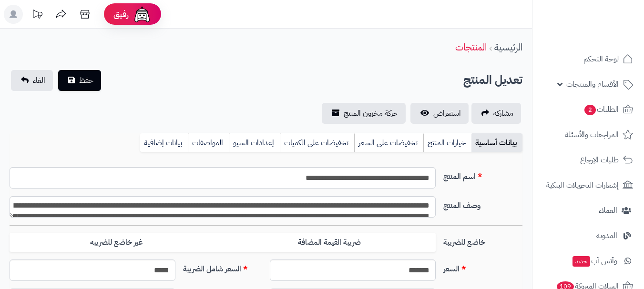  Describe the element at coordinates (371, 113) in the screenshot. I see `span: حركة مخزون المنتج` at that location.